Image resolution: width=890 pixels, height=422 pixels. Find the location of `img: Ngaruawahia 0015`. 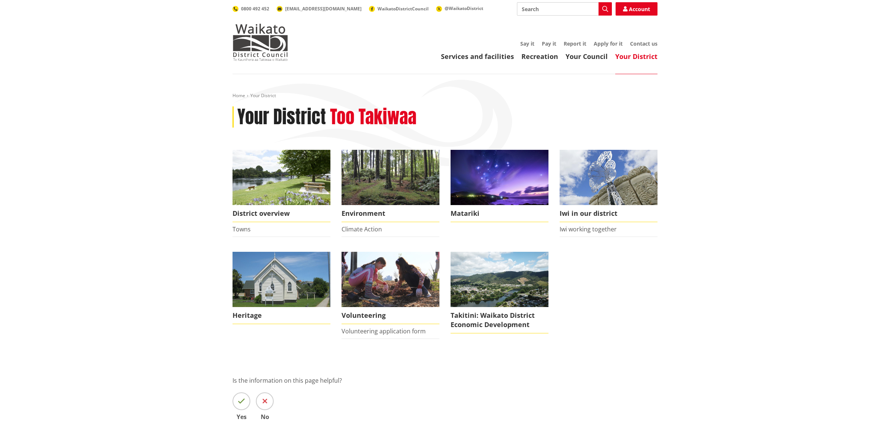

img: Ngaruawahia 0015 is located at coordinates (281, 177).